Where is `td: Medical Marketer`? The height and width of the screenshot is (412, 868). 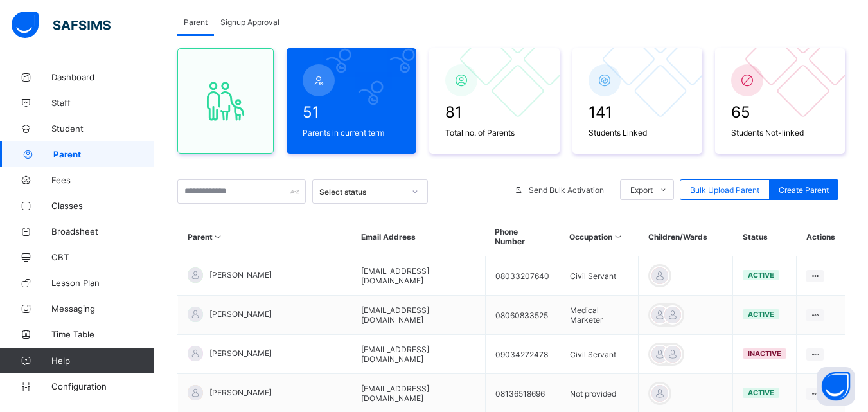 td: Medical Marketer is located at coordinates (599, 315).